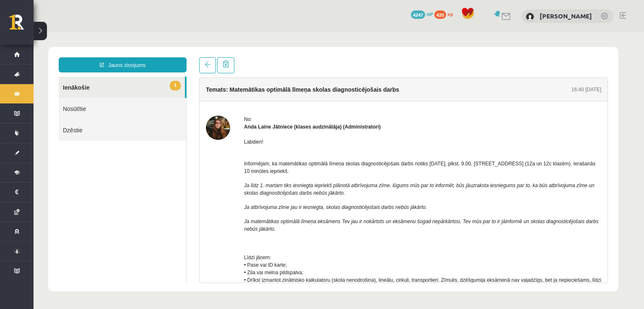 The height and width of the screenshot is (309, 644). Describe the element at coordinates (269, 57) in the screenshot. I see `h4: Temats: Matemātikas optimālā līmeņa skolas diagnosticējošais darbs` at that location.